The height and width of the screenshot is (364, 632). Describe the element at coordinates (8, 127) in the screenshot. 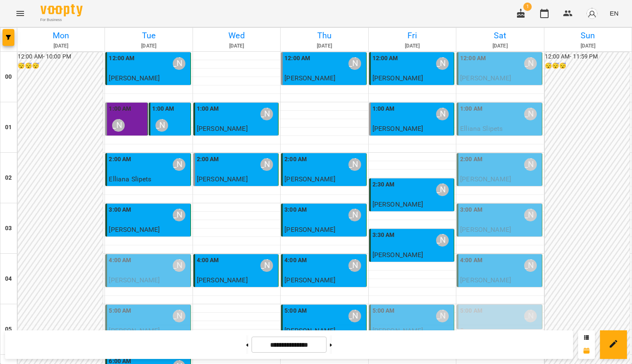

I see `h6: 01` at that location.